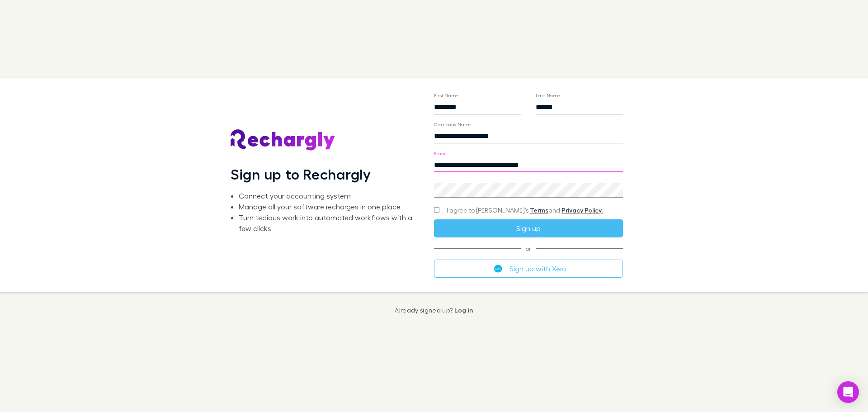 This screenshot has height=412, width=868. Describe the element at coordinates (548, 95) in the screenshot. I see `label: Last Name` at that location.